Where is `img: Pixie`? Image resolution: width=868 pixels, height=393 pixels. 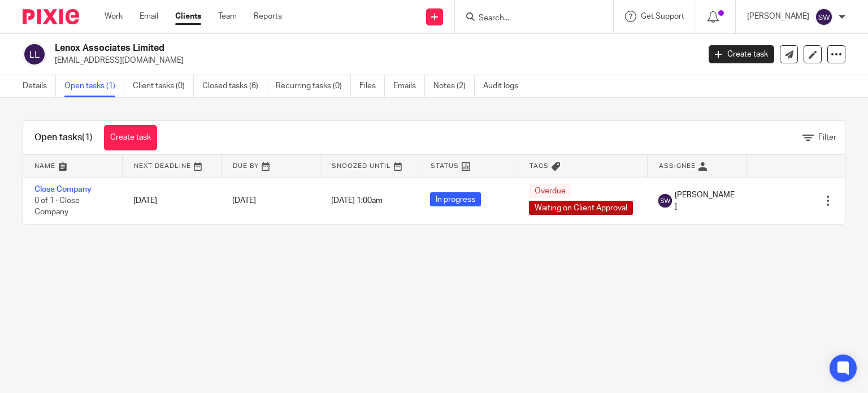 img: Pixie is located at coordinates (51, 16).